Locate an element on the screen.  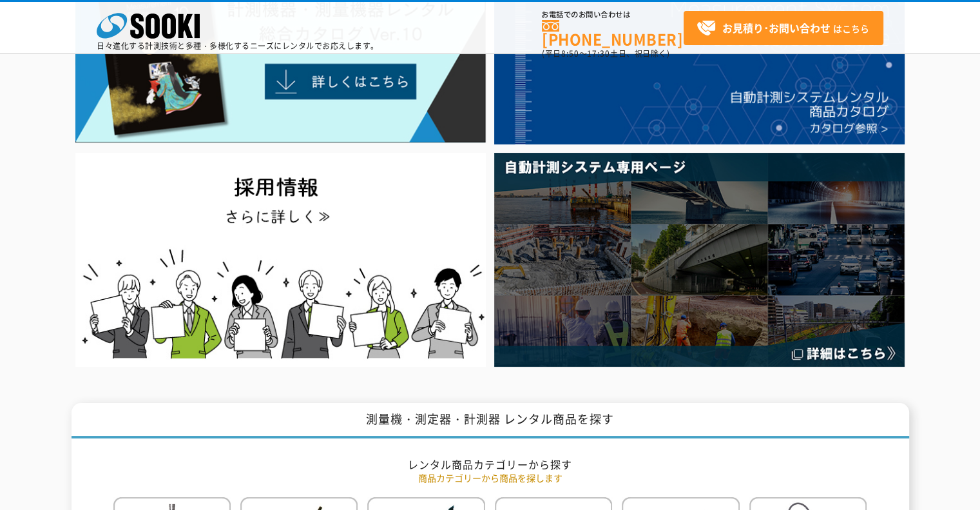
span: お電話でのお問い合わせは is located at coordinates (612, 14).